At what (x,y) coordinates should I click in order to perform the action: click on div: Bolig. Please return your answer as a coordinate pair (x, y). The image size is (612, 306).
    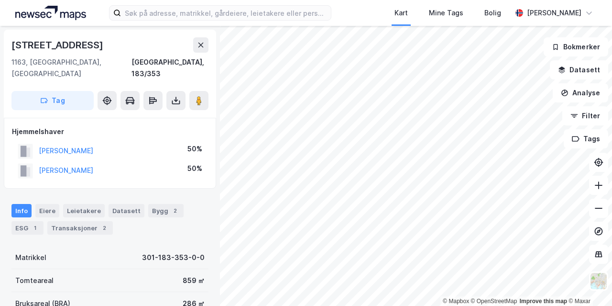
    Looking at the image, I should click on (493, 13).